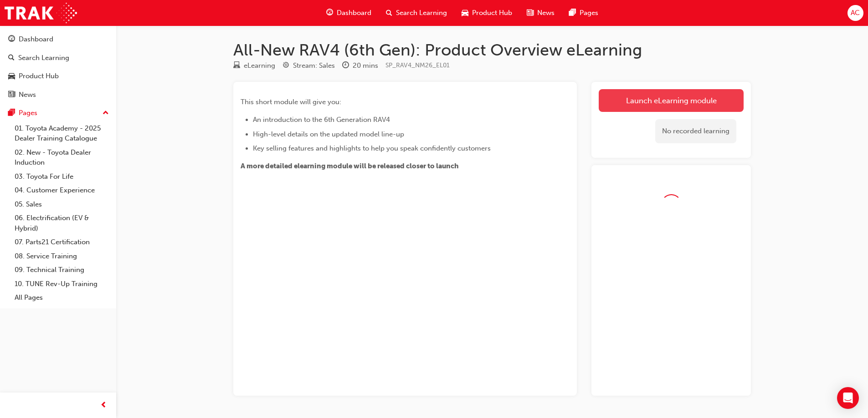 The image size is (868, 418). Describe the element at coordinates (58, 39) in the screenshot. I see `a: Dashboard` at that location.